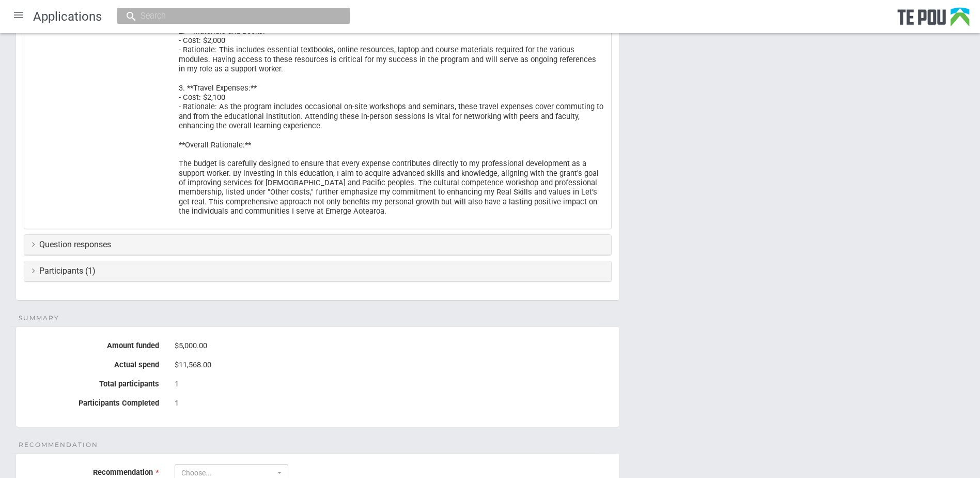  Describe the element at coordinates (91, 343) in the screenshot. I see `label: Amount funded` at that location.